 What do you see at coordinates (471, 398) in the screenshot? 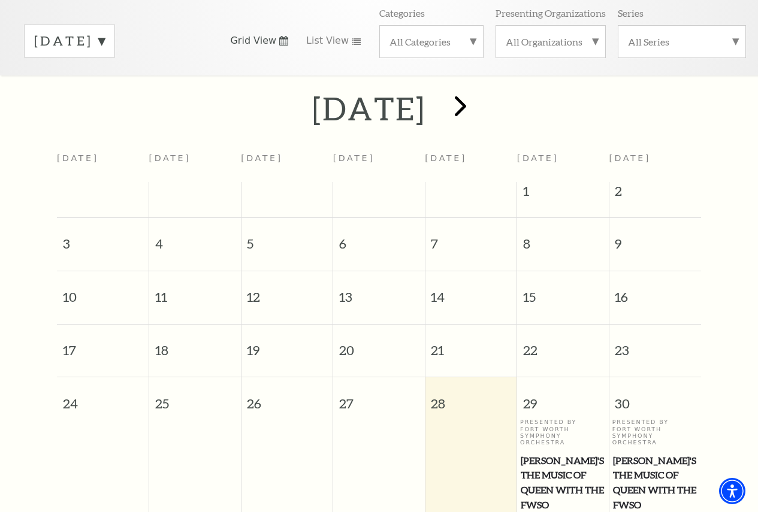
I see `span: 28` at bounding box center [471, 398].